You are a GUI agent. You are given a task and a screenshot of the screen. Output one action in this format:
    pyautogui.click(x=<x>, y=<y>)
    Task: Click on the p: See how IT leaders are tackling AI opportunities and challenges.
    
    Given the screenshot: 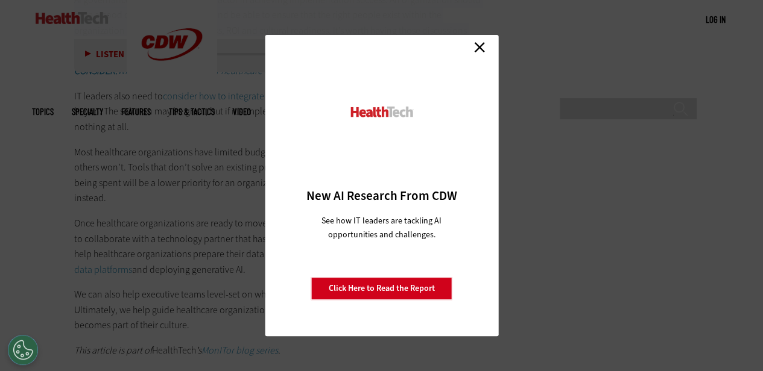 What is the action you would take?
    pyautogui.click(x=381, y=228)
    